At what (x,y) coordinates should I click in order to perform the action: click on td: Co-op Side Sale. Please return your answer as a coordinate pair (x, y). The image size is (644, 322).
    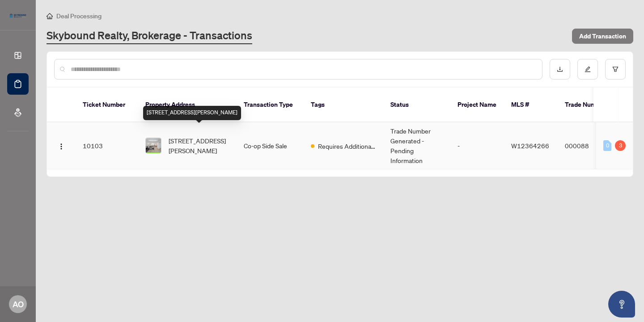
    Looking at the image, I should click on (270, 145).